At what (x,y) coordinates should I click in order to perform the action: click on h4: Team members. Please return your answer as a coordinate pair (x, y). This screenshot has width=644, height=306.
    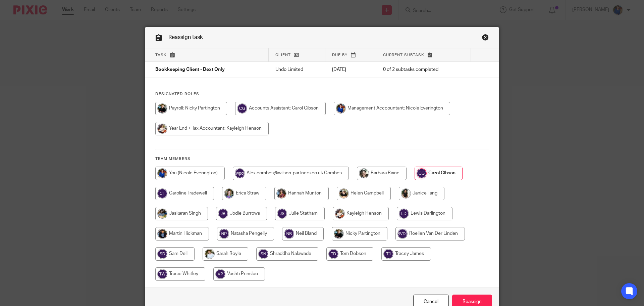
    Looking at the image, I should click on (322, 159).